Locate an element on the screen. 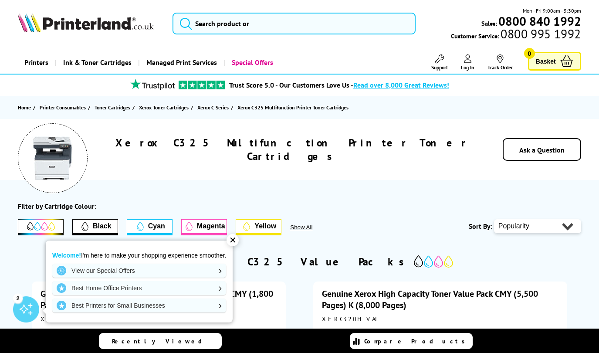 This screenshot has height=353, width=599. b: 0800 840 1992 is located at coordinates (540, 21).